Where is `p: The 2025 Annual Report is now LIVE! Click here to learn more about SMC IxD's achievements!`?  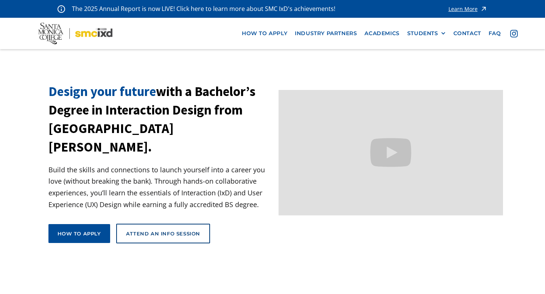
p: The 2025 Annual Report is now LIVE! Click here to learn more about SMC IxD's achievements! is located at coordinates (204, 9).